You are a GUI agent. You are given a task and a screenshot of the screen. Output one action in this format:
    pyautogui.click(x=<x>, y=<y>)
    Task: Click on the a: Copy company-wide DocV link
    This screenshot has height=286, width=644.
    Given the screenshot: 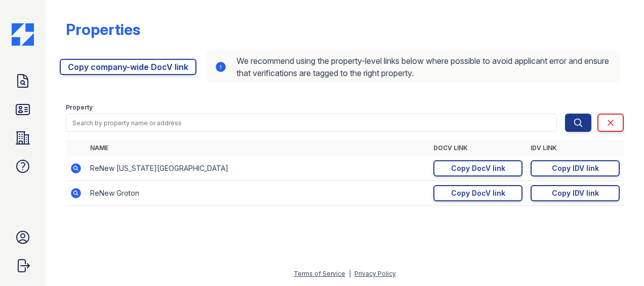 What is the action you would take?
    pyautogui.click(x=128, y=67)
    